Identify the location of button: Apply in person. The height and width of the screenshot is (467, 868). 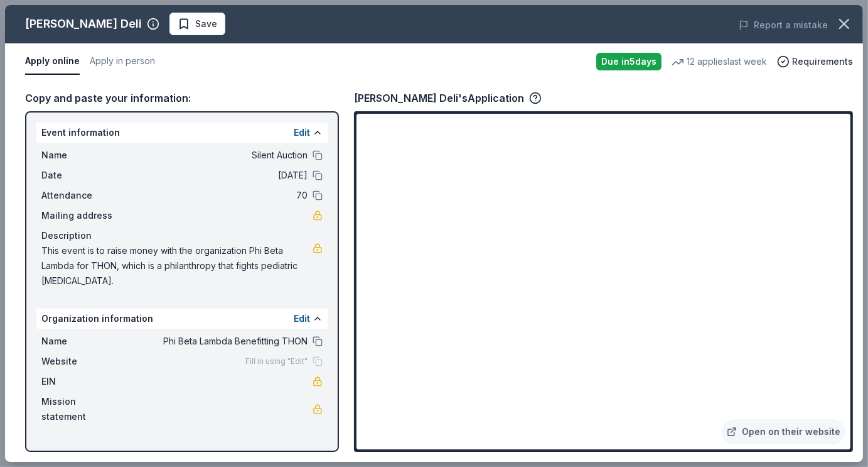
(122, 61).